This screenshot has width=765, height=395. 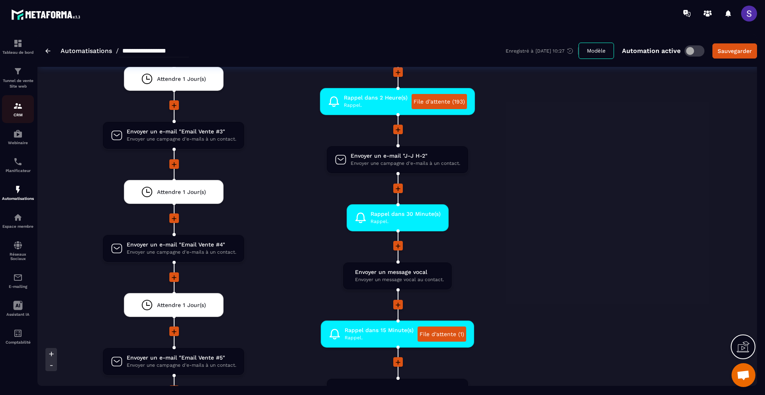 What do you see at coordinates (442, 334) in the screenshot?
I see `a: File d'attente (1)` at bounding box center [442, 334].